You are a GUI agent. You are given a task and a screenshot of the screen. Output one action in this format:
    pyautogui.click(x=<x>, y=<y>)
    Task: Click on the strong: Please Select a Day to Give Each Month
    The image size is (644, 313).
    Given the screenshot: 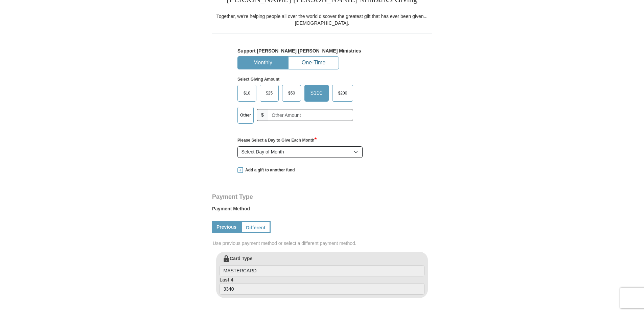 What is the action you would take?
    pyautogui.click(x=277, y=140)
    